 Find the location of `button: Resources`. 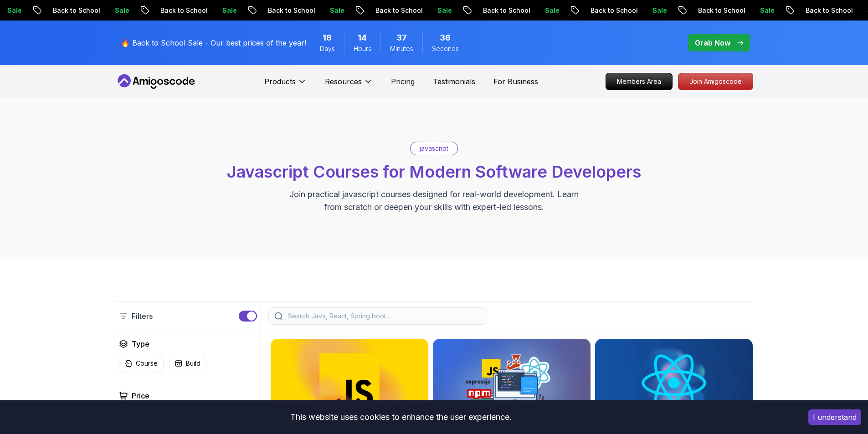

button: Resources is located at coordinates (349, 85).